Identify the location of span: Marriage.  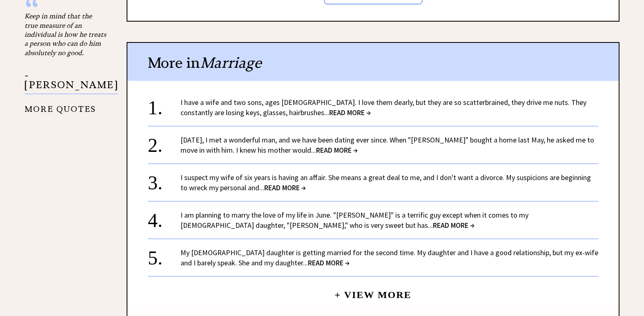
(231, 63).